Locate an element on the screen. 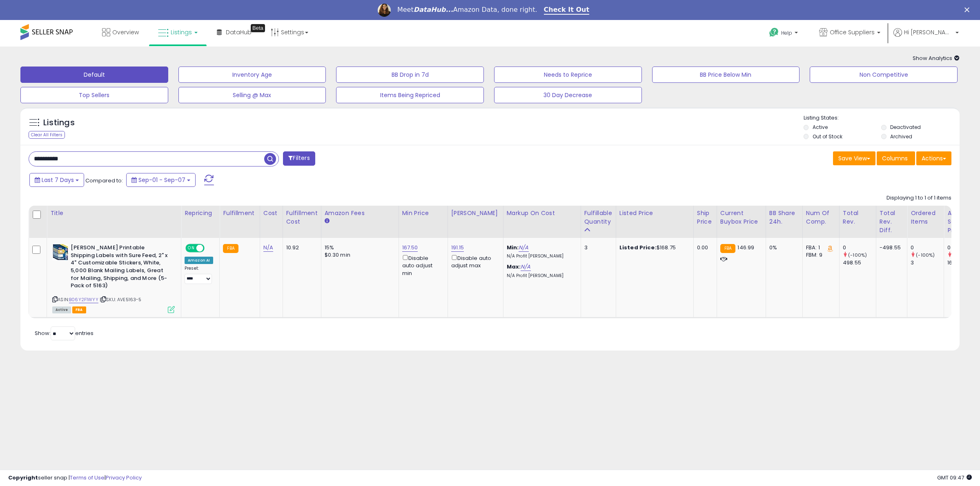 The height and width of the screenshot is (486, 980). span: Listings is located at coordinates (181, 32).